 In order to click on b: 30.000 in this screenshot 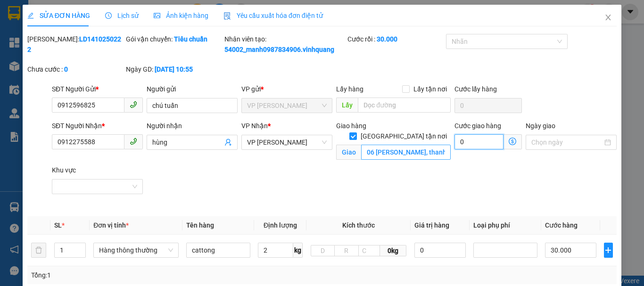, I will do `click(387, 39)`.